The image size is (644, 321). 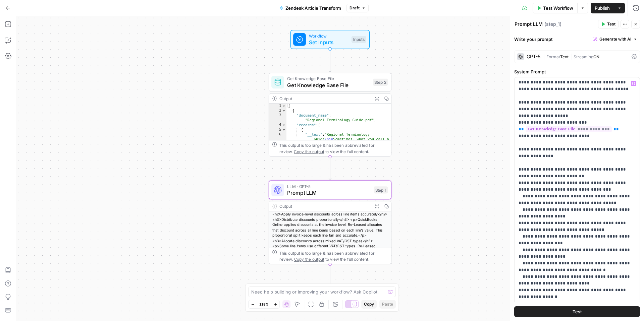 What do you see at coordinates (380, 82) in the screenshot?
I see `div: Step 2` at bounding box center [380, 82].